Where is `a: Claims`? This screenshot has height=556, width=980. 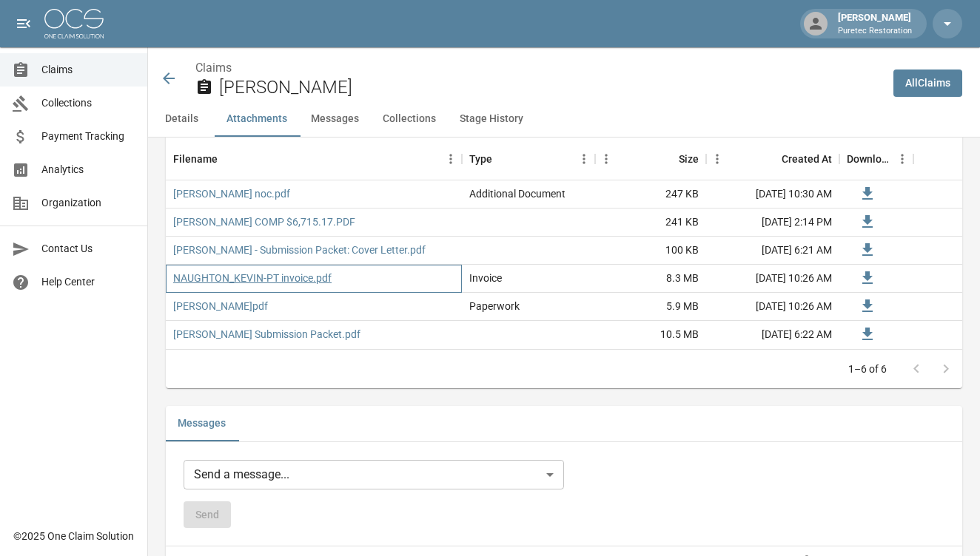
a: Claims is located at coordinates (213, 68).